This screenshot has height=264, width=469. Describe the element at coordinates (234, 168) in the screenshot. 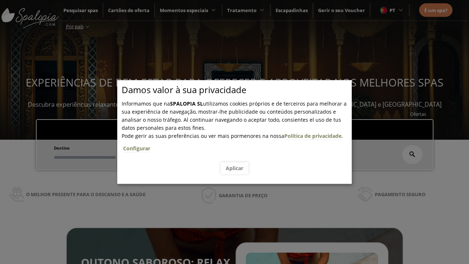

I see `button: Aplicar` at that location.